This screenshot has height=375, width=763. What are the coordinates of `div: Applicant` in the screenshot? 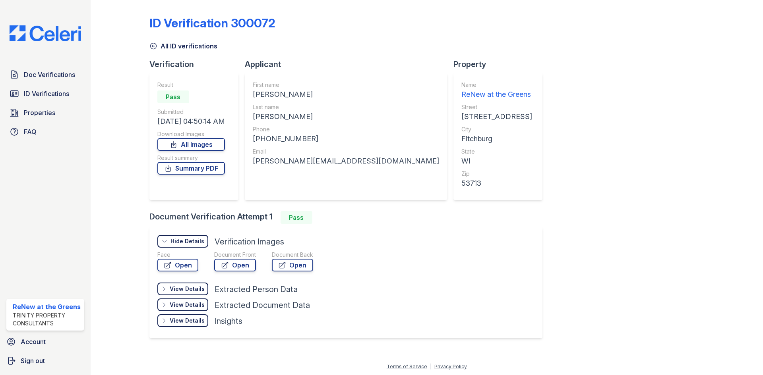 It's located at (349, 64).